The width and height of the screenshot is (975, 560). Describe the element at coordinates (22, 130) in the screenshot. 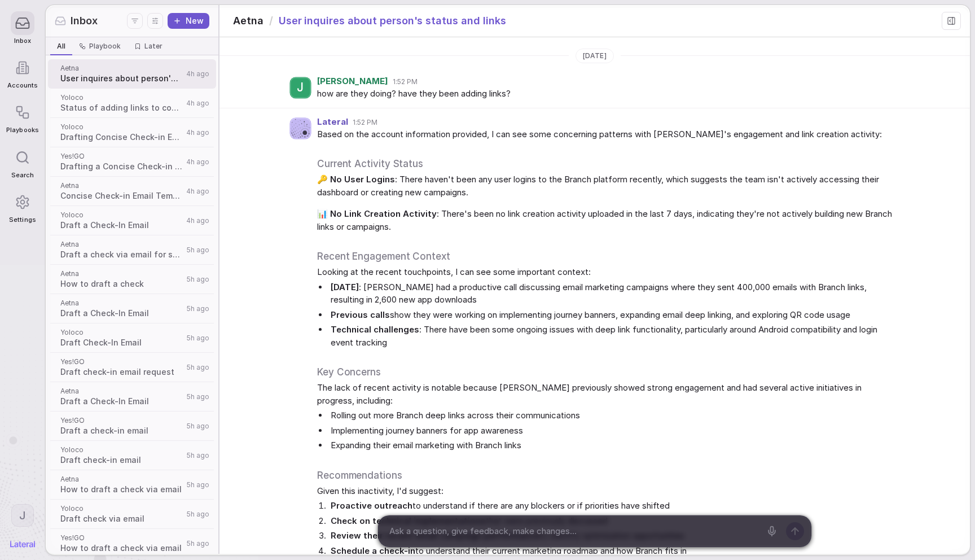

I see `span: Playbooks` at that location.